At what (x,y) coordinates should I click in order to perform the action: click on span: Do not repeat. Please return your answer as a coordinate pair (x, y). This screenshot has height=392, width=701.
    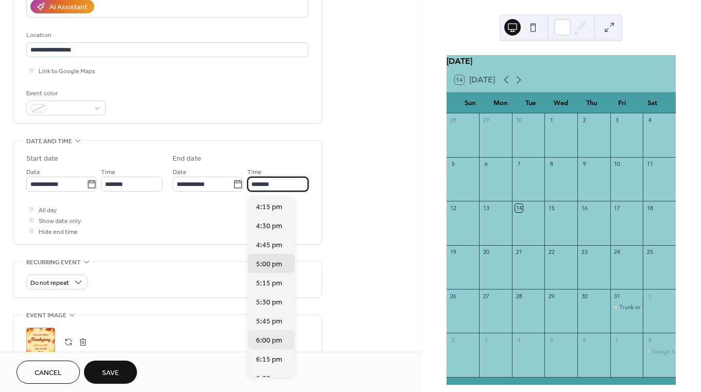
    Looking at the image, I should click on (49, 283).